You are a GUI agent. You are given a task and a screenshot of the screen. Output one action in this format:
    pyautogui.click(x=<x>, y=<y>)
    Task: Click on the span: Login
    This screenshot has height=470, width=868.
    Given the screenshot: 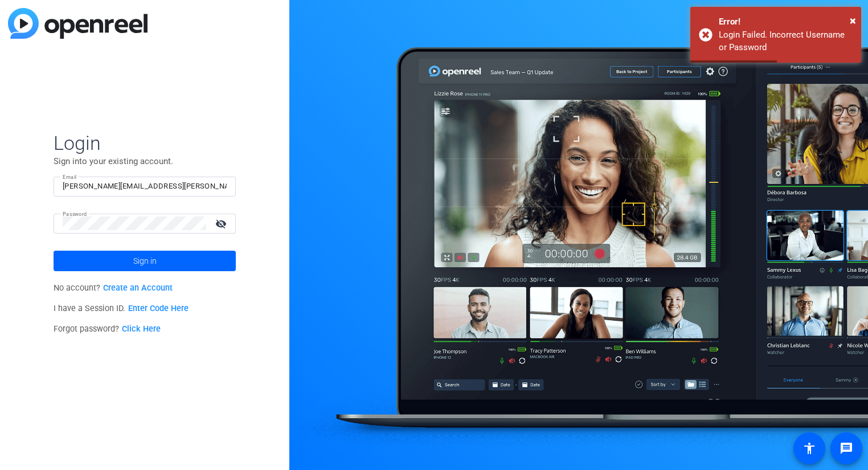 What is the action you would take?
    pyautogui.click(x=145, y=143)
    